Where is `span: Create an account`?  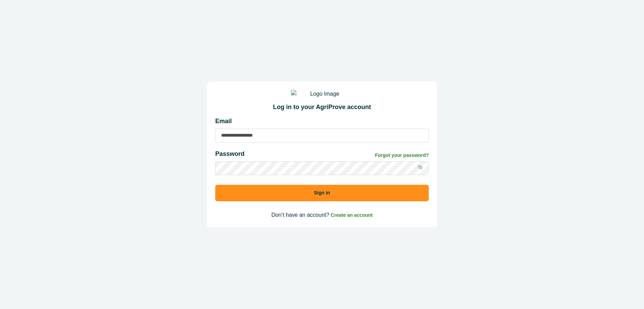
span: Create an account is located at coordinates (352, 215).